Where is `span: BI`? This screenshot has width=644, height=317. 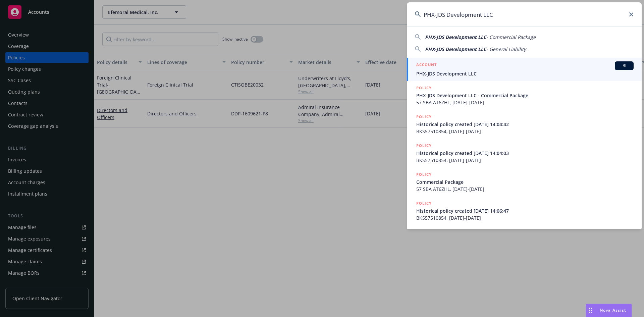
span: BI is located at coordinates (624, 66).